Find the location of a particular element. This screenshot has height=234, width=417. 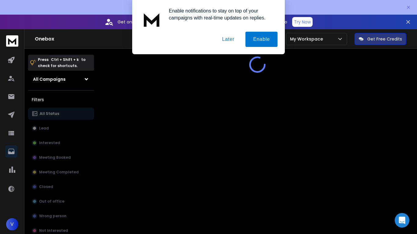

div: Enable notifications to stay on top of your campaigns with real-time updates on replies. is located at coordinates (221, 14).